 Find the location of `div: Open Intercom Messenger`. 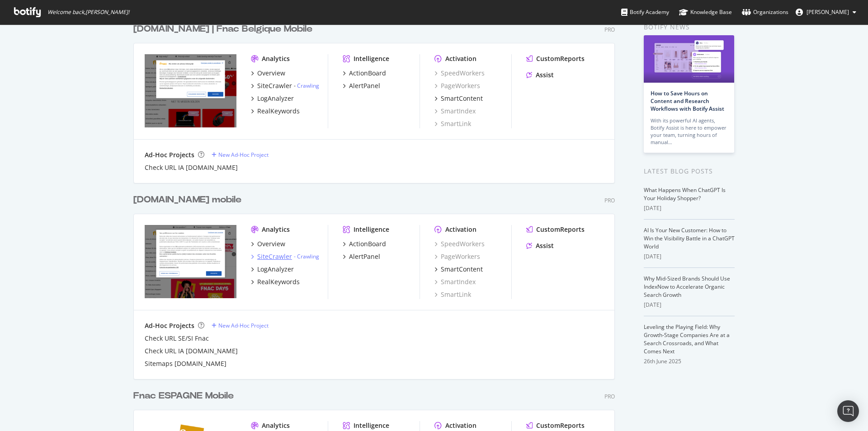

div: Open Intercom Messenger is located at coordinates (849, 412).